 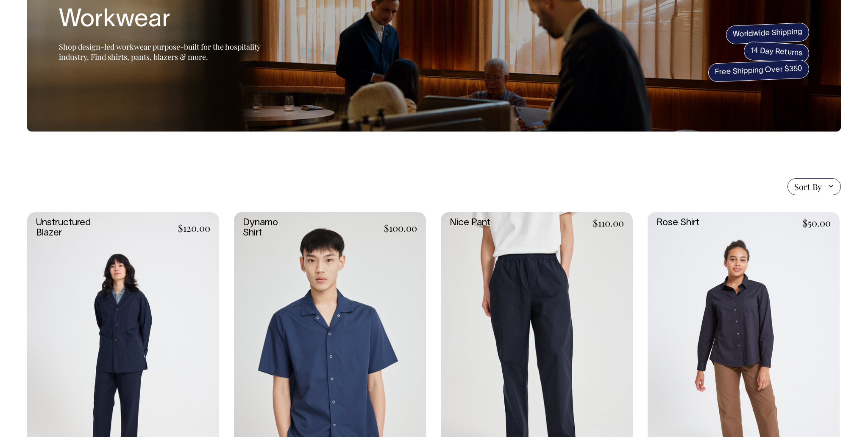 I want to click on span: 14 Day Returns, so click(x=776, y=52).